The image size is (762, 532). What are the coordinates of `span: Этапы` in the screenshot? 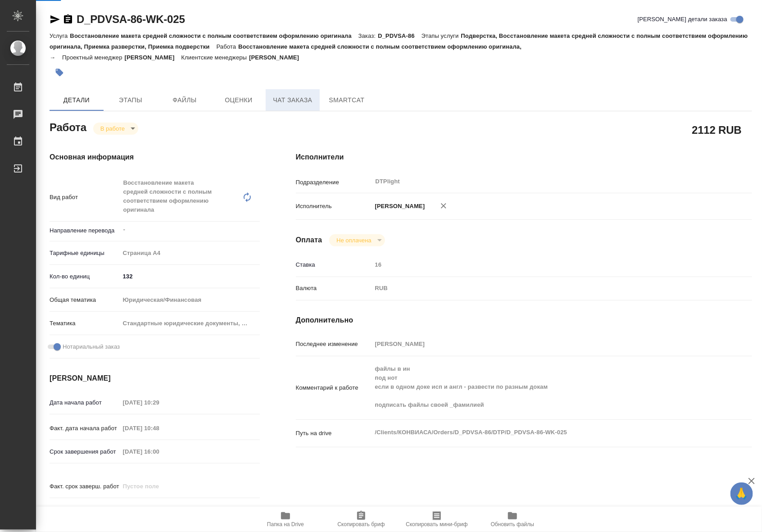 It's located at (130, 100).